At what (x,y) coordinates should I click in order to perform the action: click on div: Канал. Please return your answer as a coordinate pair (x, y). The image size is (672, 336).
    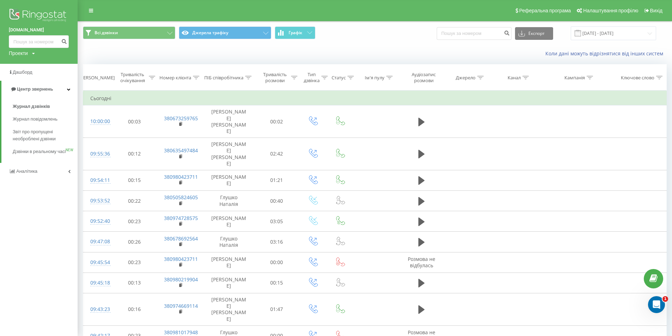
    Looking at the image, I should click on (514, 78).